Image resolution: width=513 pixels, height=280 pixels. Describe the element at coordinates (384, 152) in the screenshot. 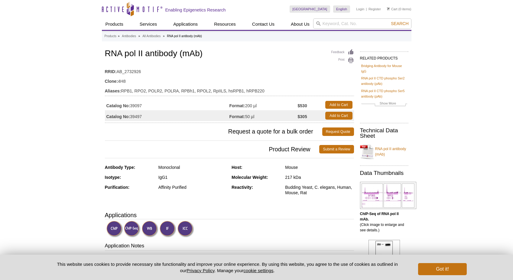

I see `a: RNA pol II antibody (mAb)` at that location.